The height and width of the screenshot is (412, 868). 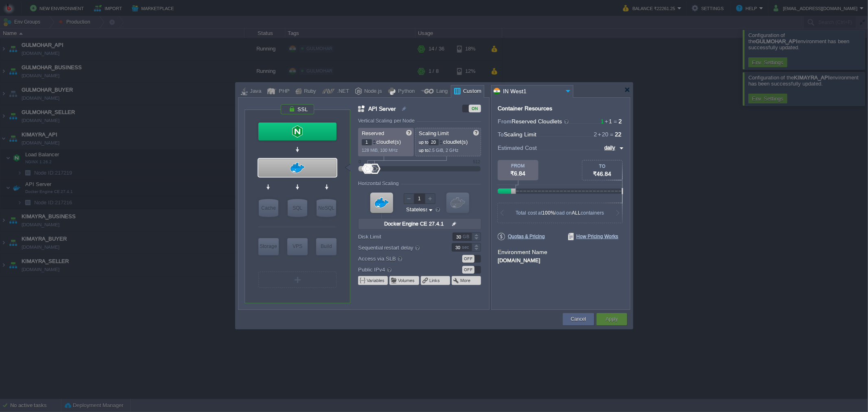 What do you see at coordinates (612, 320) in the screenshot?
I see `button: Apply` at bounding box center [612, 320].